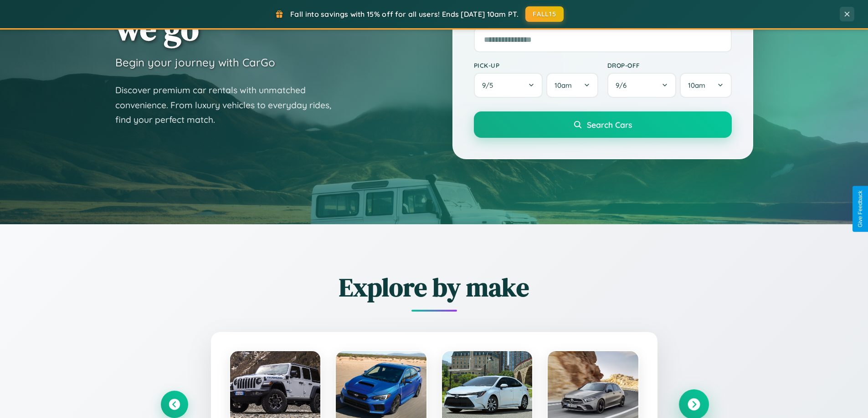  What do you see at coordinates (609, 124) in the screenshot?
I see `span: Search Cars` at bounding box center [609, 124].